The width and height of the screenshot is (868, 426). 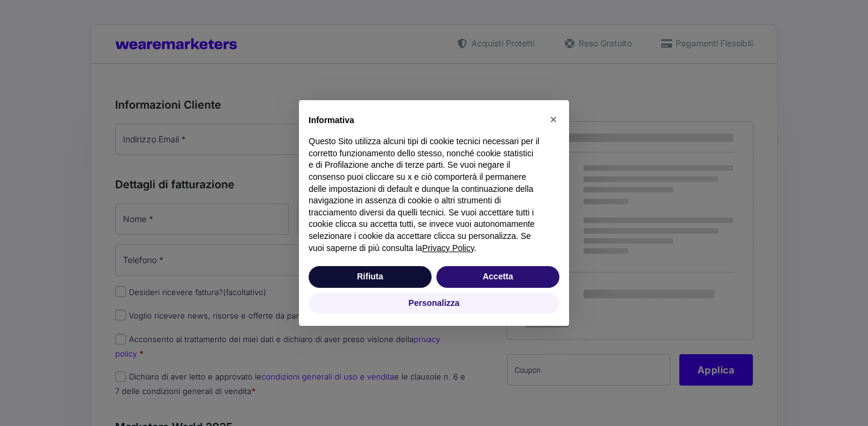 I want to click on button: Rifiuta, so click(x=370, y=277).